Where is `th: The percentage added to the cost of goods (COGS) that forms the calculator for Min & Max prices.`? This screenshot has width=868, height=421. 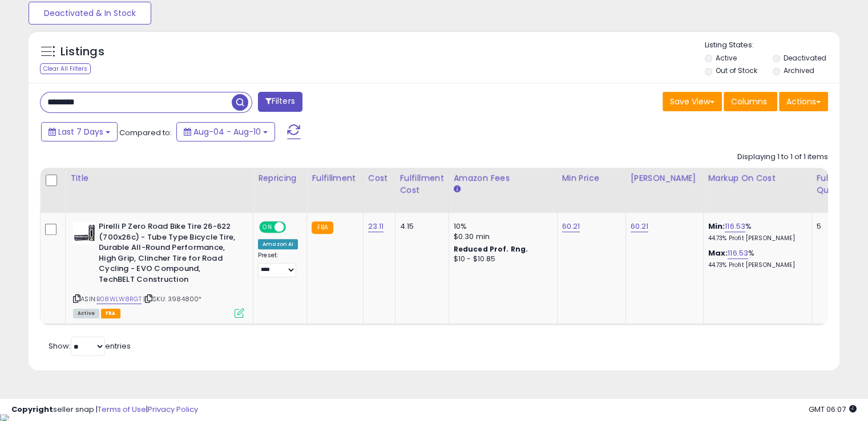
th: The percentage added to the cost of goods (COGS) that forms the calculator for Min & Max prices. is located at coordinates (757, 190).